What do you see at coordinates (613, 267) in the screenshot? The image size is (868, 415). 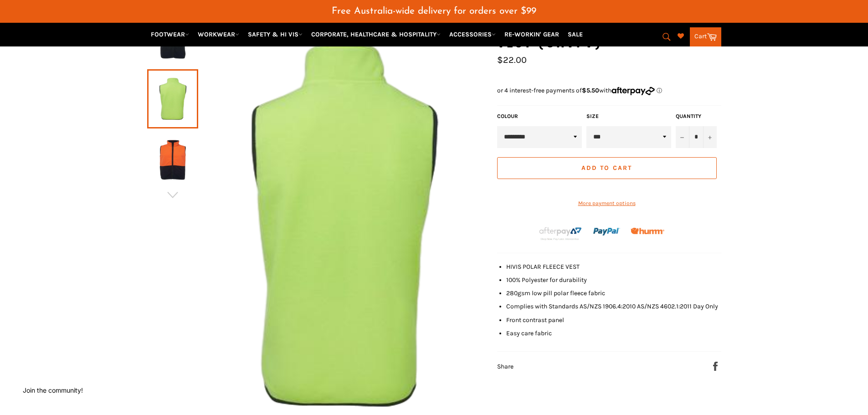 I see `li: HIVIS POLAR FLEECE VEST` at bounding box center [613, 267].